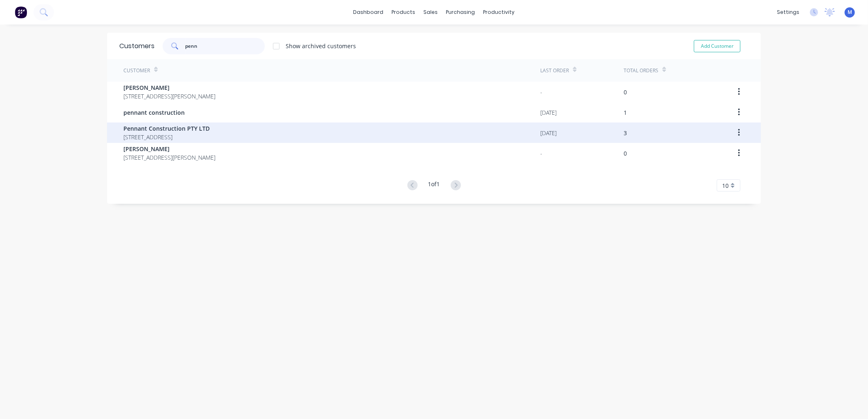 The width and height of the screenshot is (868, 419). I want to click on div: productivity, so click(499, 12).